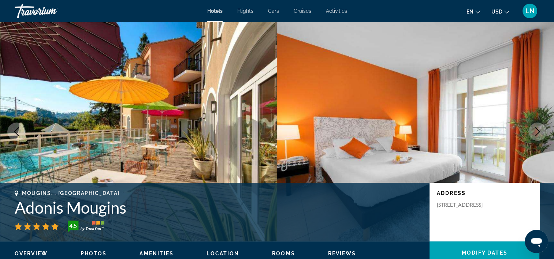 The height and width of the screenshot is (259, 554). I want to click on span: en, so click(470, 12).